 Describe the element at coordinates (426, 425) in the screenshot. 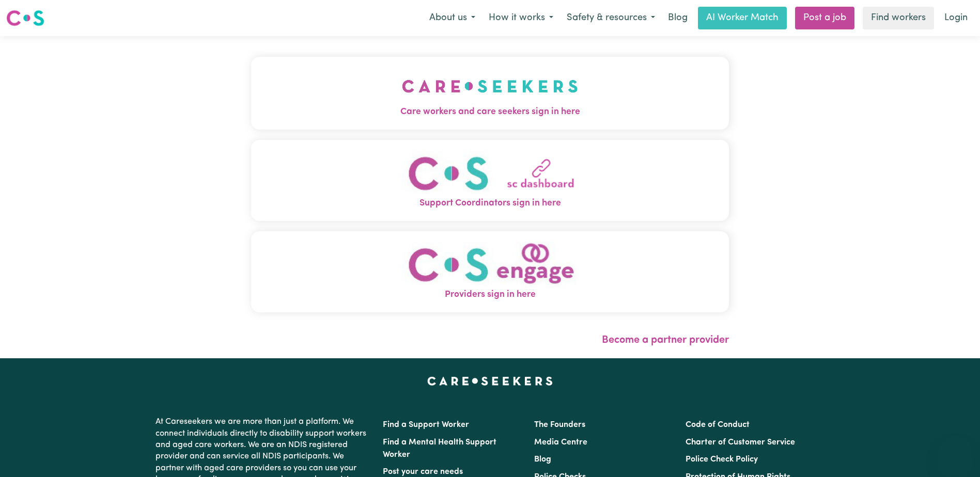

I see `a: Find a Support Worker` at that location.